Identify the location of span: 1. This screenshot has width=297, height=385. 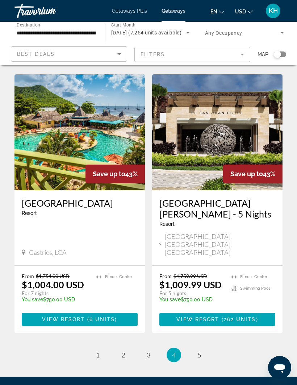
(98, 355).